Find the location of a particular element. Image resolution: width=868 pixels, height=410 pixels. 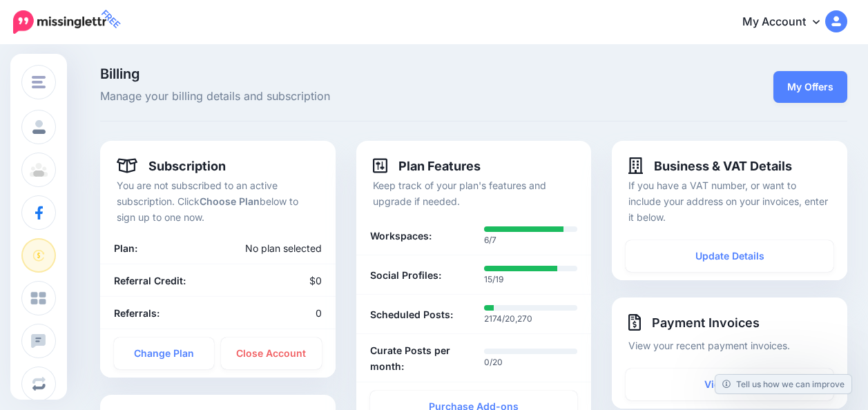

p: 15/19 is located at coordinates (530, 280).